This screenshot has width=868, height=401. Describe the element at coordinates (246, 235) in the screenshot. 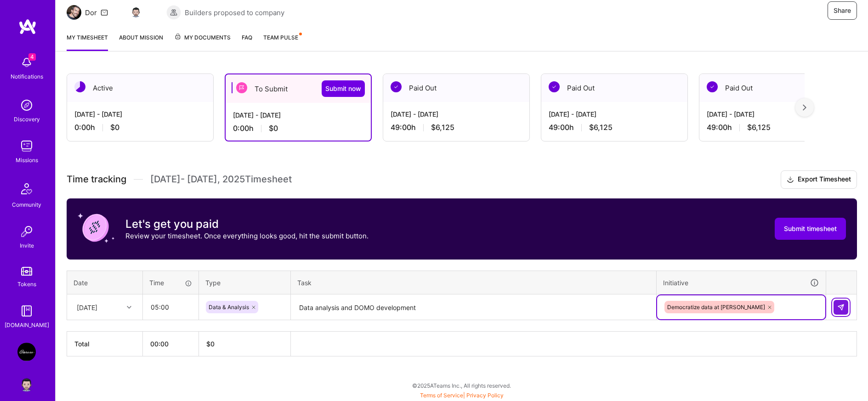

I see `p: Review your timesheet. Once everything looks good, hit the submit button.` at that location.